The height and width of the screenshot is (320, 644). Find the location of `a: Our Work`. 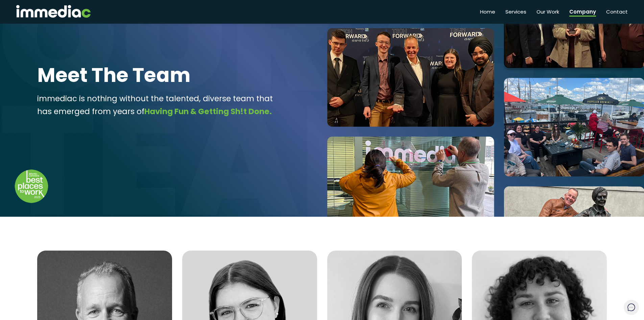

a: Our Work is located at coordinates (548, 11).